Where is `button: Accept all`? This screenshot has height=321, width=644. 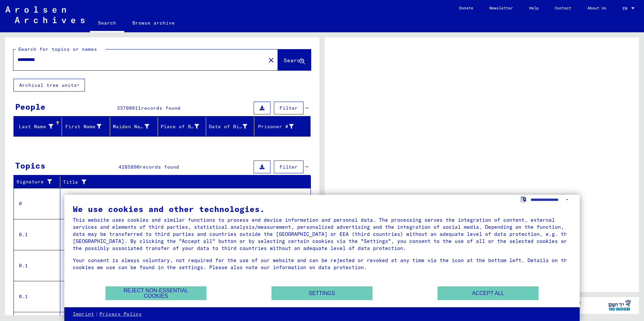
button: Accept all is located at coordinates (488, 293).